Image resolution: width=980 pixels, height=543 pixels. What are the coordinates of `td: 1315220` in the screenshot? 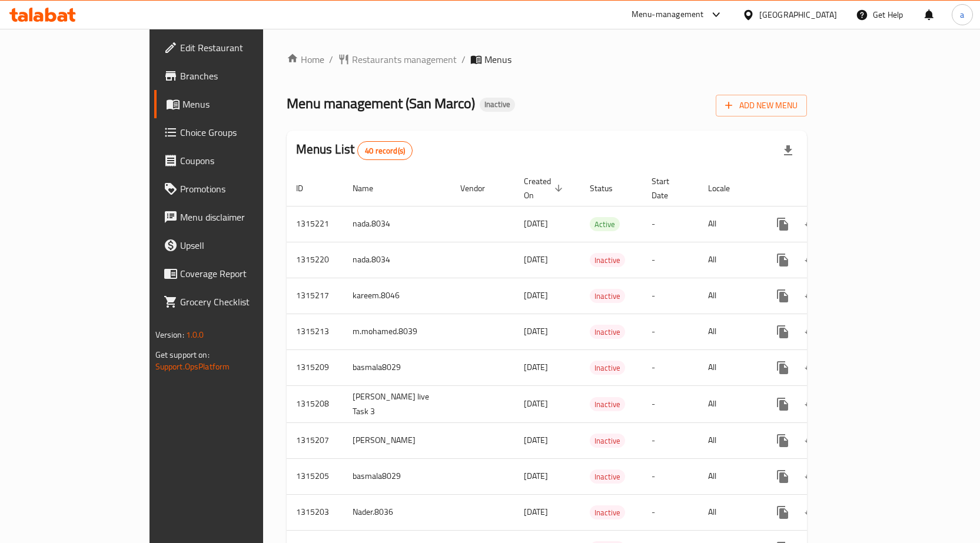 It's located at (315, 259).